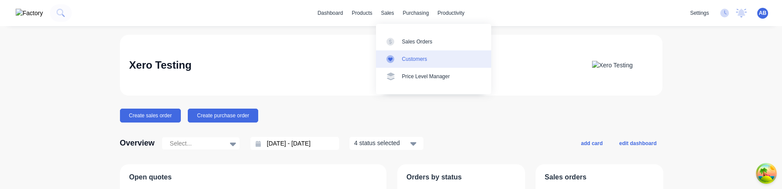 This screenshot has width=782, height=189. Describe the element at coordinates (426, 76) in the screenshot. I see `div: Price Level Manager` at that location.